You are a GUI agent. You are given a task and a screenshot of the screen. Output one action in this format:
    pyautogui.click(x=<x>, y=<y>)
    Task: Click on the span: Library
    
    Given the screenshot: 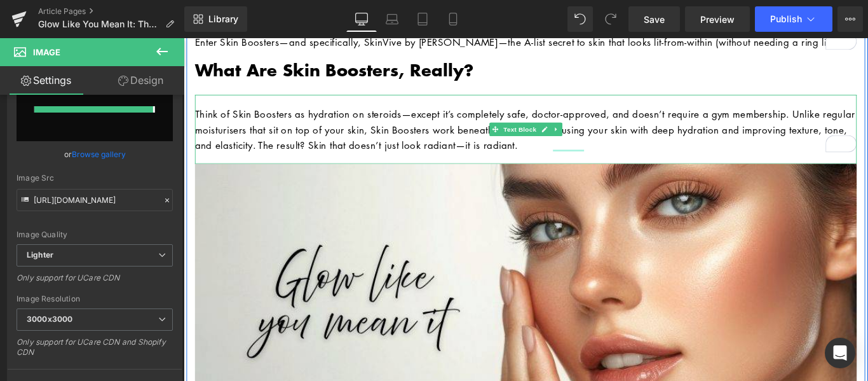 What is the action you would take?
    pyautogui.click(x=223, y=19)
    